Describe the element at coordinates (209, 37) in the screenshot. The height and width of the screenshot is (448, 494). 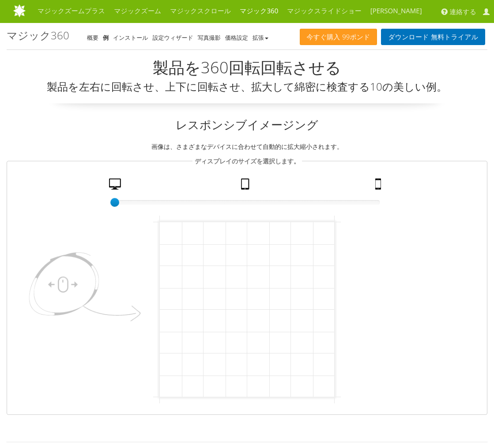
I see `a: 写真撮影` at that location.